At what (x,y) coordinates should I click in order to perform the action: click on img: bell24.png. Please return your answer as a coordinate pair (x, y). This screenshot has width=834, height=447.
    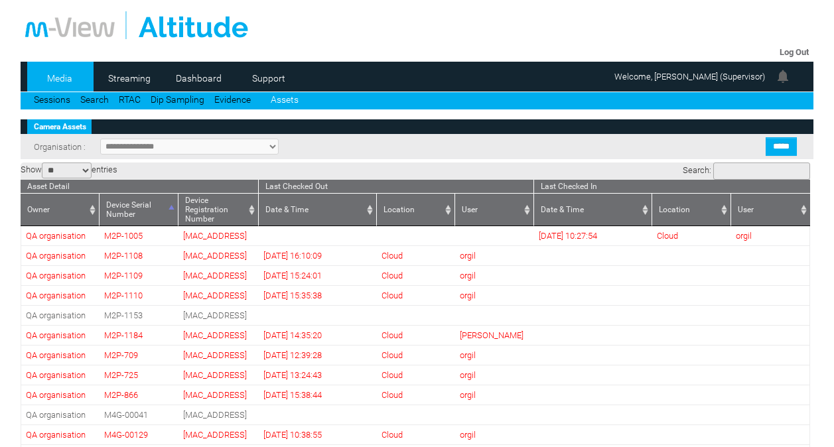
    Looking at the image, I should click on (782, 76).